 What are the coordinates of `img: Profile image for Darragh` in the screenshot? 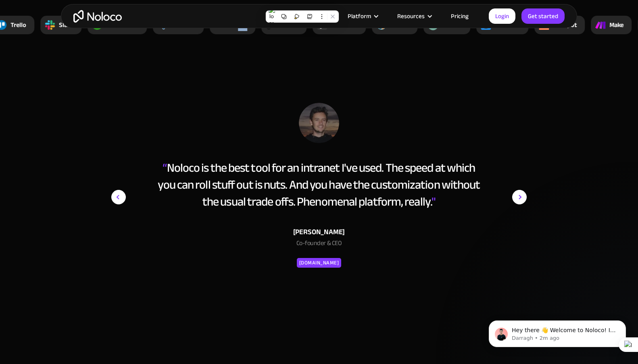 It's located at (25, 30).